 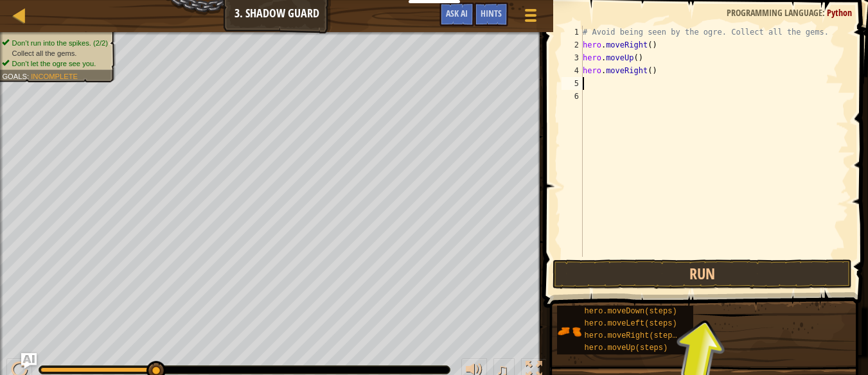 What do you see at coordinates (60, 42) in the screenshot?
I see `span: Don’t run into the spikes. (2/2)` at bounding box center [60, 42].